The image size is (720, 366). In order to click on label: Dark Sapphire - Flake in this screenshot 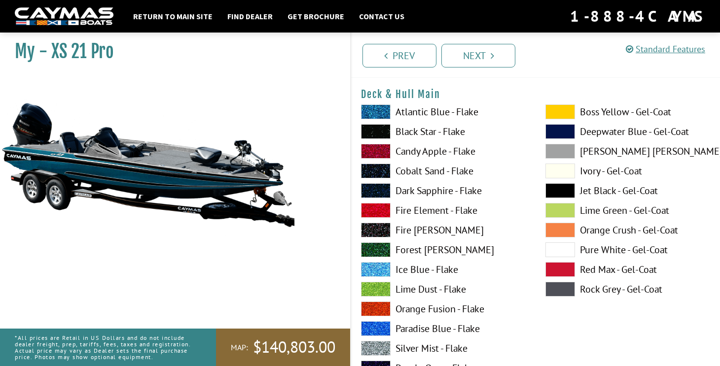, I will do `click(443, 191)`.